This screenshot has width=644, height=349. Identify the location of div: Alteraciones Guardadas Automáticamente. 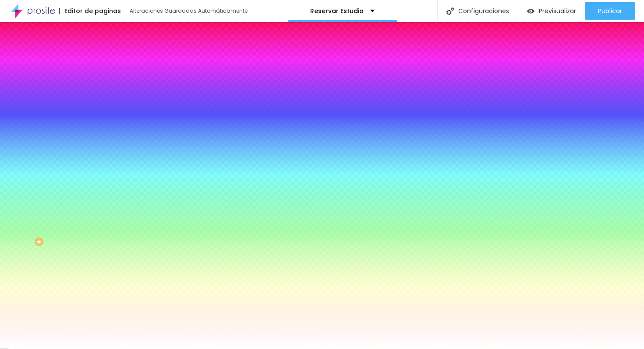
(188, 11).